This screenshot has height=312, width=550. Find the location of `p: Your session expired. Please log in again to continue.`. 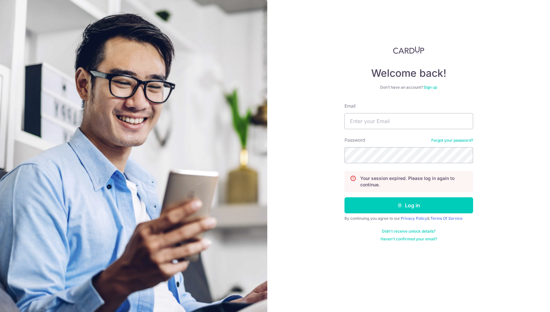

p: Your session expired. Please log in again to continue. is located at coordinates (414, 182).